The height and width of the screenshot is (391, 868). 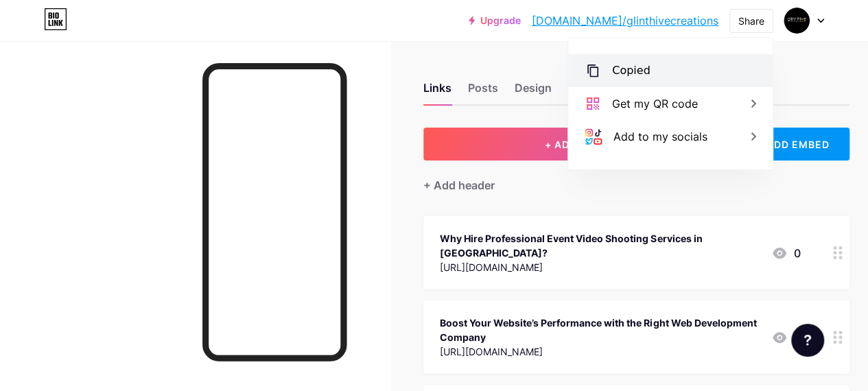 What do you see at coordinates (751, 21) in the screenshot?
I see `div: Share` at bounding box center [751, 21].